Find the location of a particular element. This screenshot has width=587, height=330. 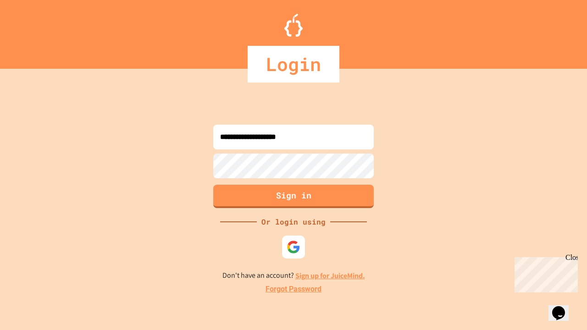

div: Or login using is located at coordinates (294, 222).